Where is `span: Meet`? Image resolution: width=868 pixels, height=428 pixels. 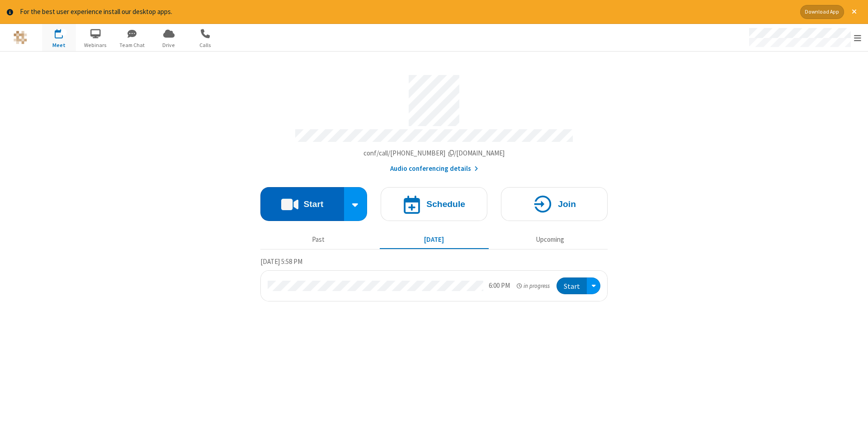
span: Meet is located at coordinates (59, 45).